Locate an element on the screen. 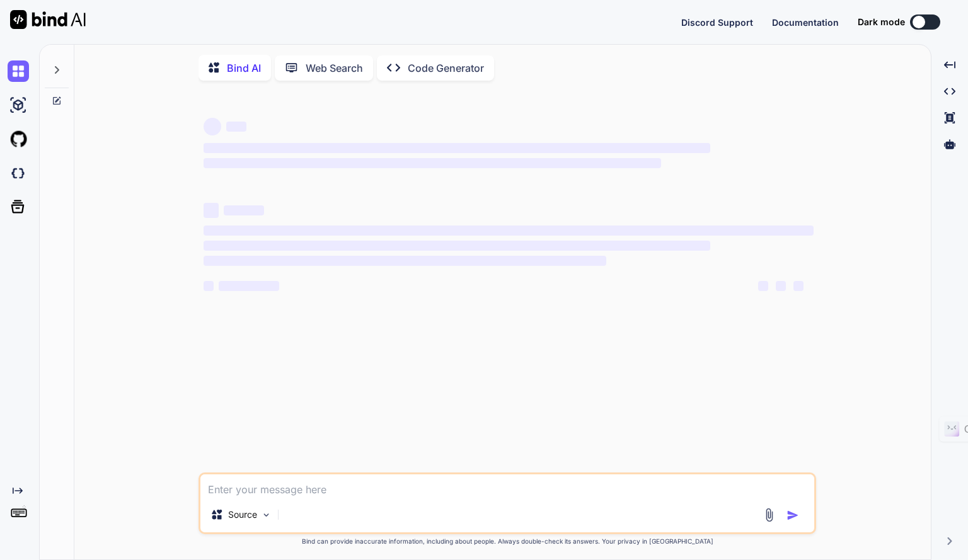  p: Source is located at coordinates (242, 514).